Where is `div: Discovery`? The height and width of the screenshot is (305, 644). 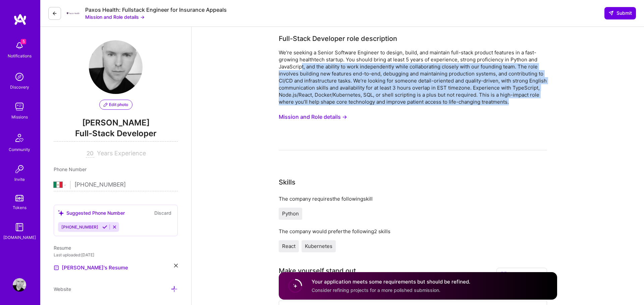
div: Discovery is located at coordinates (20, 87).